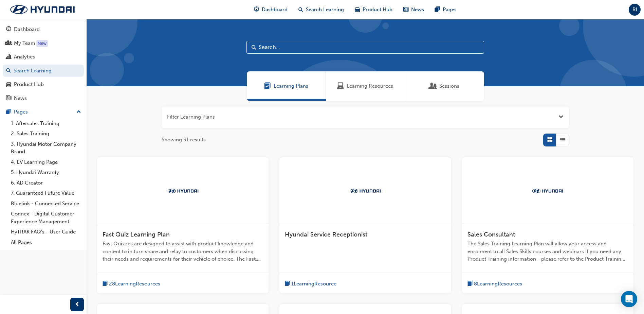 This screenshot has height=314, width=644. I want to click on a: pages-iconPages, so click(446, 10).